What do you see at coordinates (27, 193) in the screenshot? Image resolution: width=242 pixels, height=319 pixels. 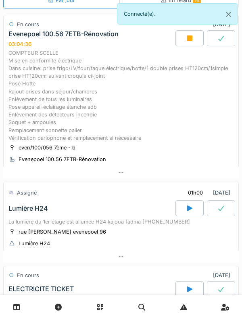 I see `div: Assigné` at bounding box center [27, 193].